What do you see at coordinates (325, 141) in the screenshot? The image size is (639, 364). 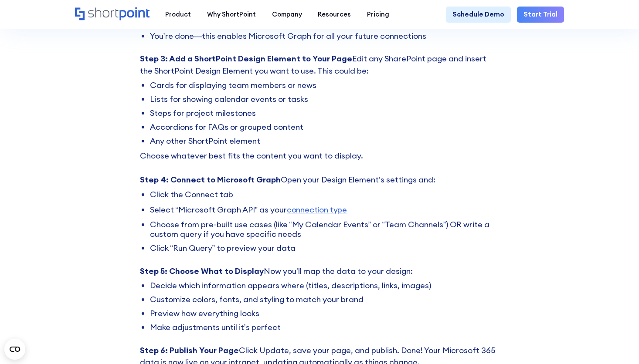 I see `li: Any other ShortPoint element` at bounding box center [325, 141].